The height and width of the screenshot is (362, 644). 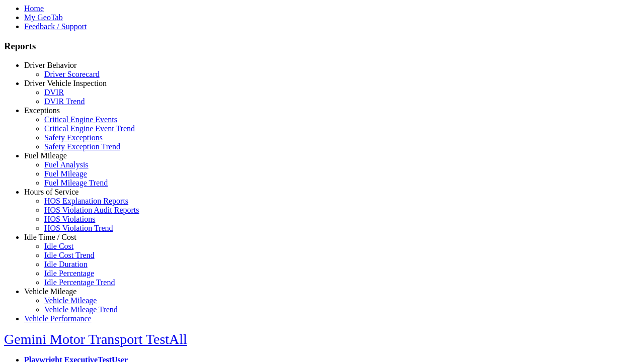 What do you see at coordinates (96, 339) in the screenshot?
I see `a: Gemini Motor Transport TestAll` at bounding box center [96, 339].